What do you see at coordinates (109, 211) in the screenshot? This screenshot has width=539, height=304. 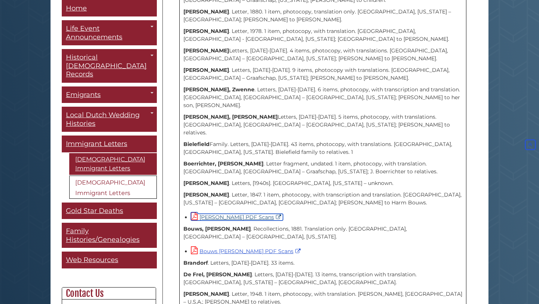 I see `a: Gold Star Deaths` at bounding box center [109, 211].